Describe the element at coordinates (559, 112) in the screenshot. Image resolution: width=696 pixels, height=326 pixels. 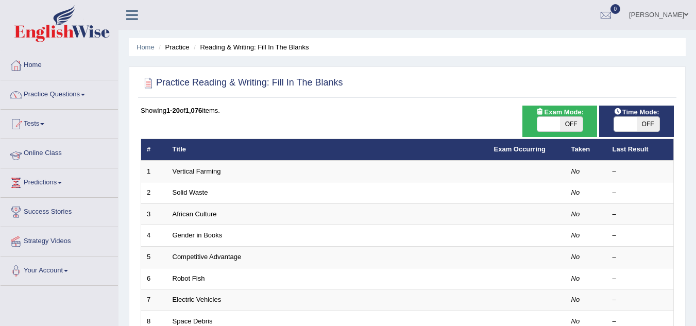
I see `span: Exam Mode:` at that location.